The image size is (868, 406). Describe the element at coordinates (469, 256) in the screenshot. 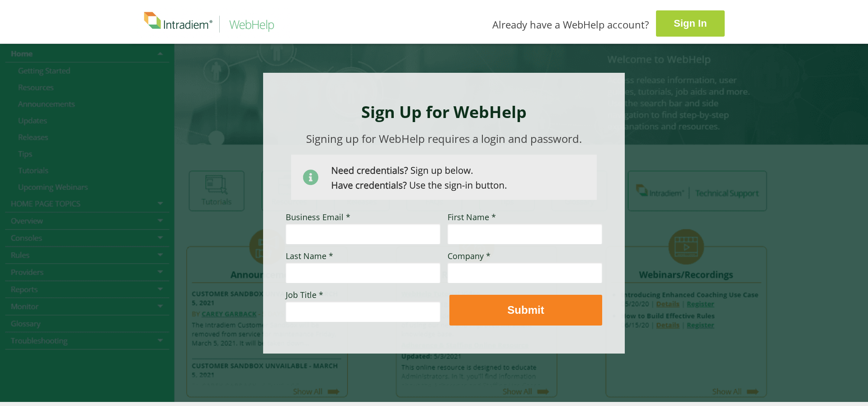

I see `span: Company *` at that location.